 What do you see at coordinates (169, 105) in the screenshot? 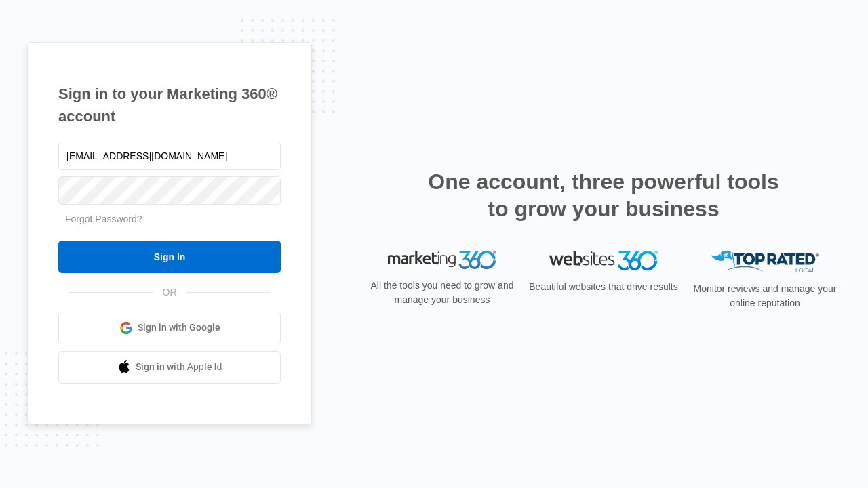
I see `h1: Sign in to your Marketing 360® account` at bounding box center [169, 105].